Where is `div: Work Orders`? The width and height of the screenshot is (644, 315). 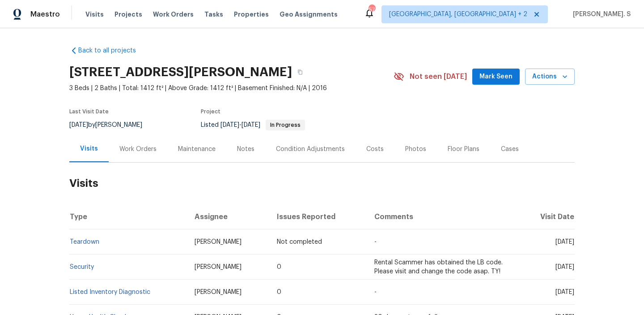 div: Work Orders is located at coordinates (138, 149).